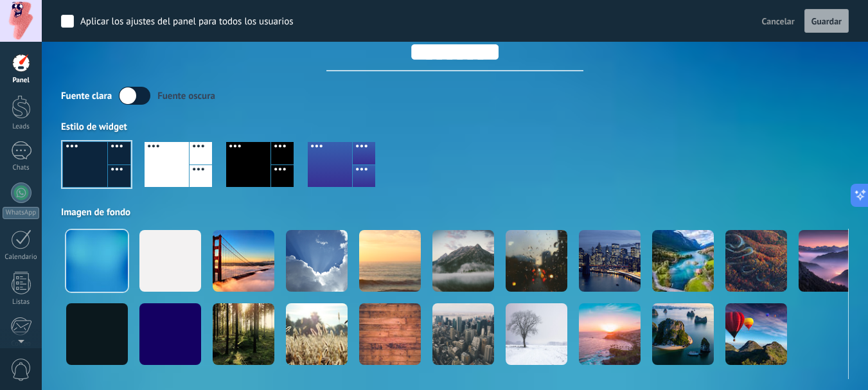  I want to click on div: Estilo de widget, so click(455, 127).